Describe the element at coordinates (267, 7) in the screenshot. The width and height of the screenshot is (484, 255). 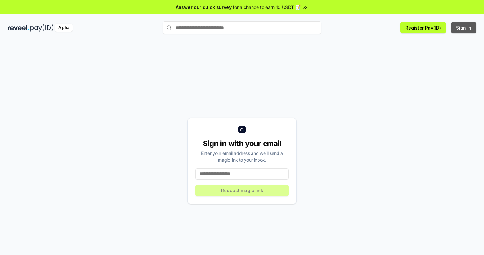
I see `span: for a chance to earn 10 USDT 📝` at that location.